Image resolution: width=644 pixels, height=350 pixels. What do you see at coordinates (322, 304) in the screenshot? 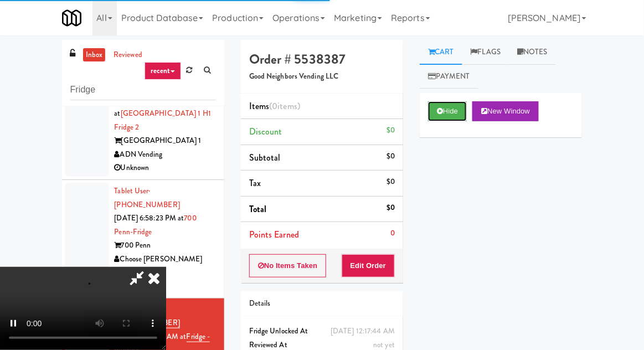
I see `div: Details` at bounding box center [322, 304].